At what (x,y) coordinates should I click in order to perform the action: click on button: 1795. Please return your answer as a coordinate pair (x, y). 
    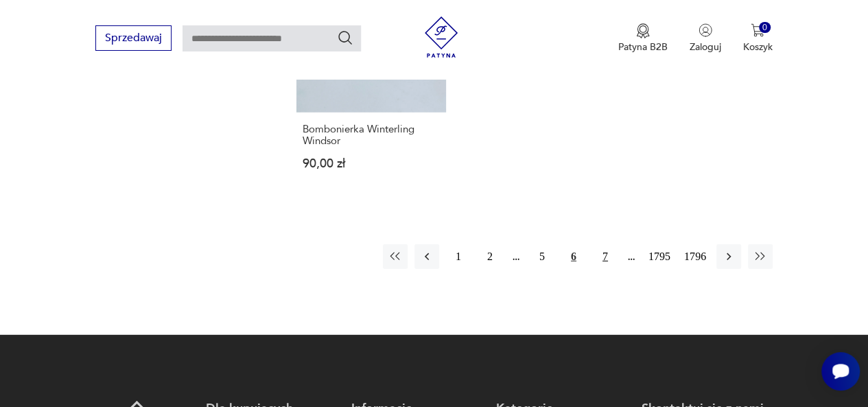
    Looking at the image, I should click on (659, 256).